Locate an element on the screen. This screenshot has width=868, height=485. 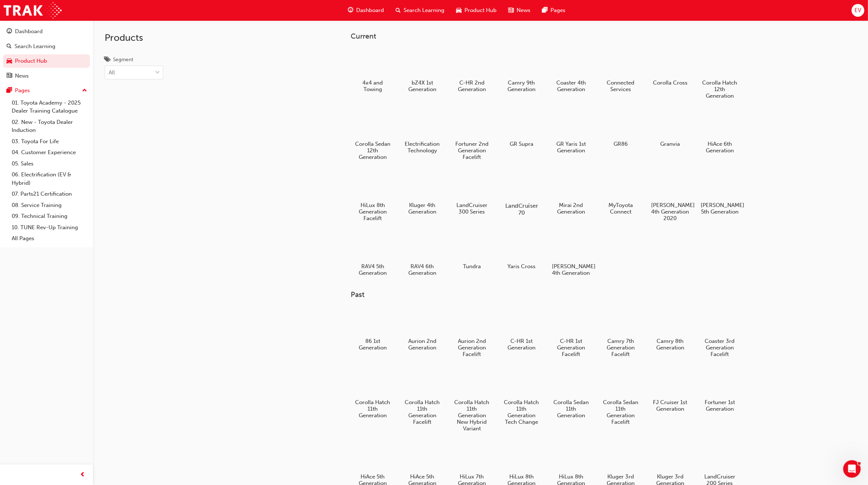
h5: Camry 9th Generation is located at coordinates (521, 86).